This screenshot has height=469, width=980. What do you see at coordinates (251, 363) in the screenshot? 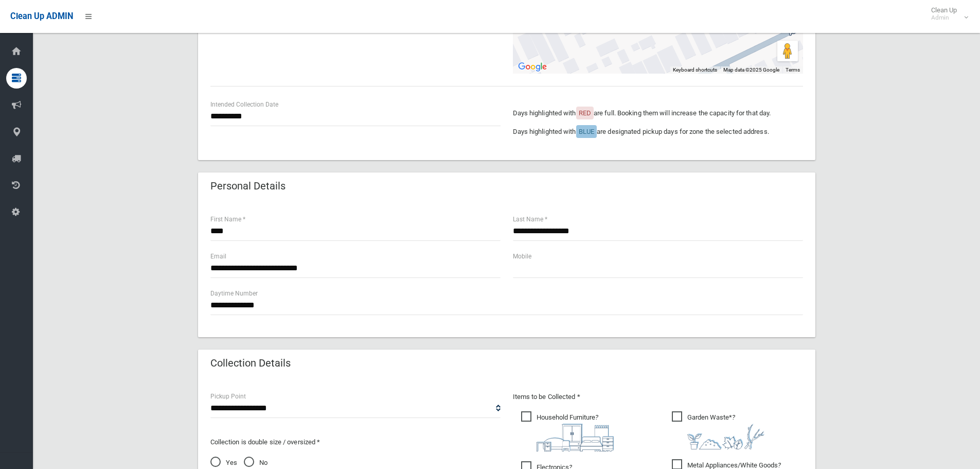
I see `header: Collection Details` at bounding box center [251, 363].